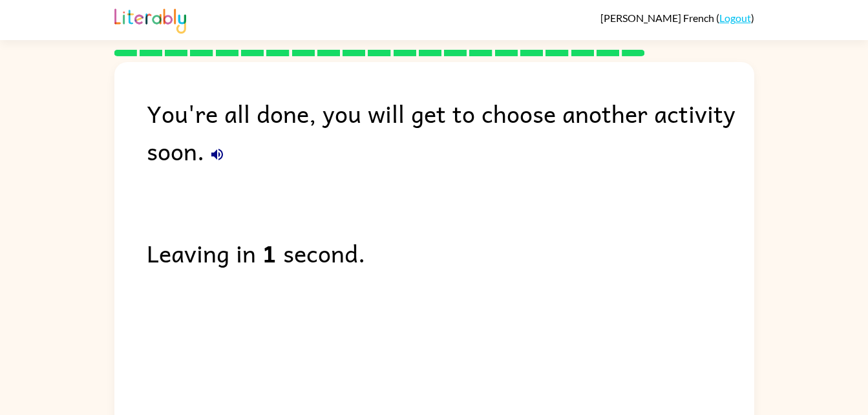 The image size is (868, 415). Describe the element at coordinates (450, 253) in the screenshot. I see `div: Leaving in second.` at that location.